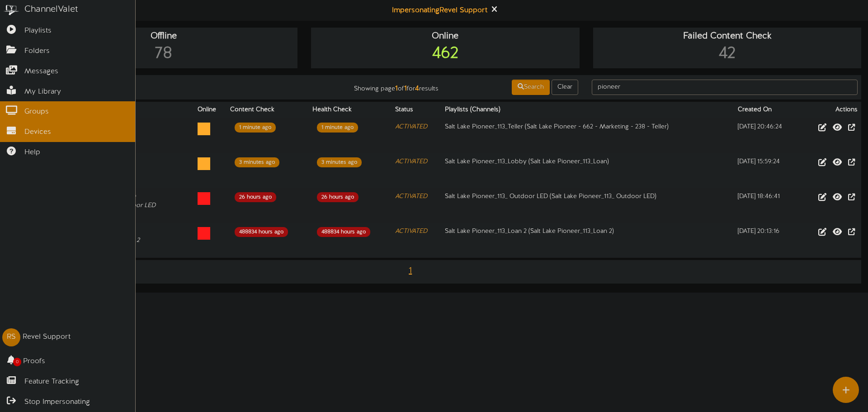  What do you see at coordinates (38, 132) in the screenshot?
I see `span: Devices` at bounding box center [38, 132].